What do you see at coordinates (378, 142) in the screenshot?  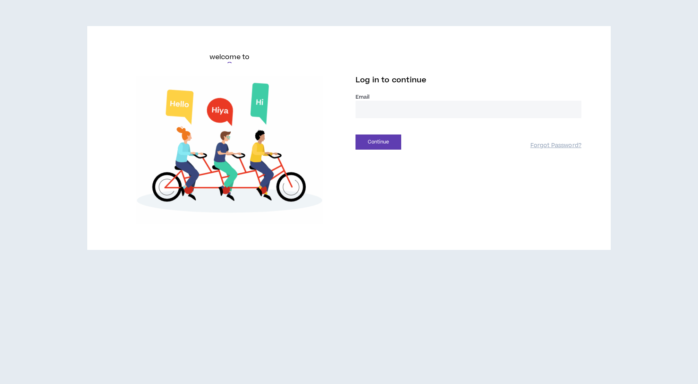 I see `button: Continue` at bounding box center [378, 142].